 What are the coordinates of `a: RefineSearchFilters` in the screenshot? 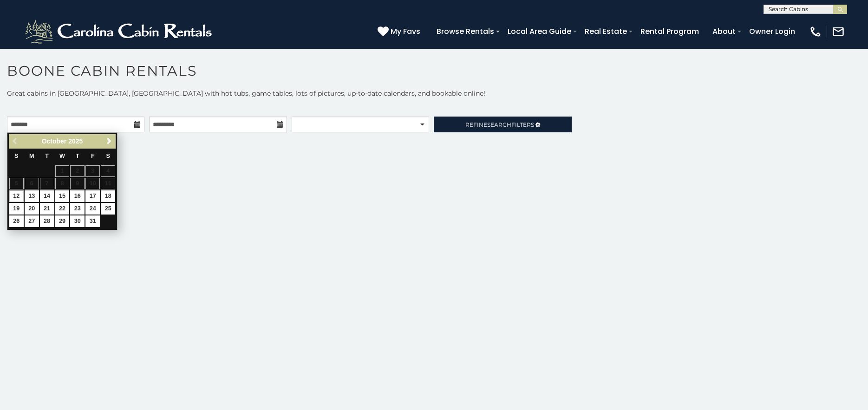 It's located at (503, 124).